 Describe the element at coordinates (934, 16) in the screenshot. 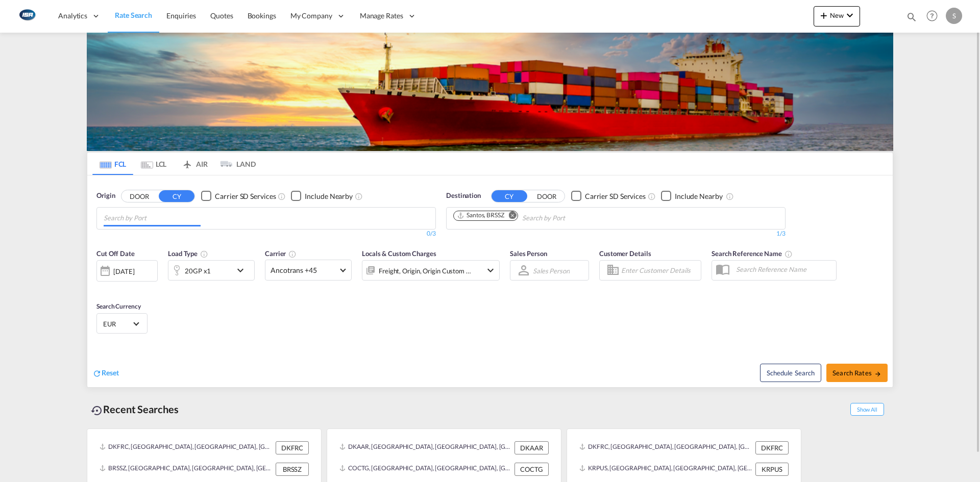

I see `div: Help` at that location.